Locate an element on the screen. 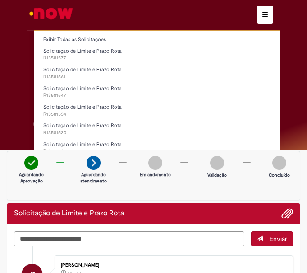 This screenshot has height=273, width=307. span: Enviar is located at coordinates (278, 239).